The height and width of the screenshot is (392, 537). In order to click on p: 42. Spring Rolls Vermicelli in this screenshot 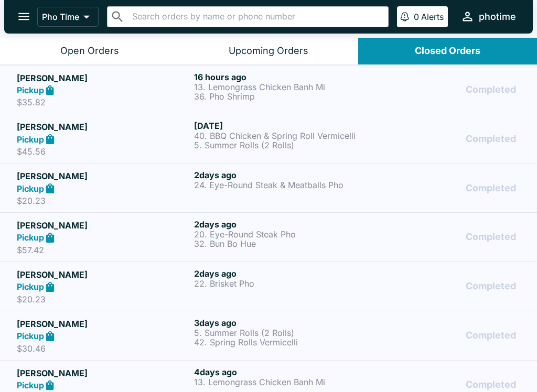, I will do `click(280, 342)`.